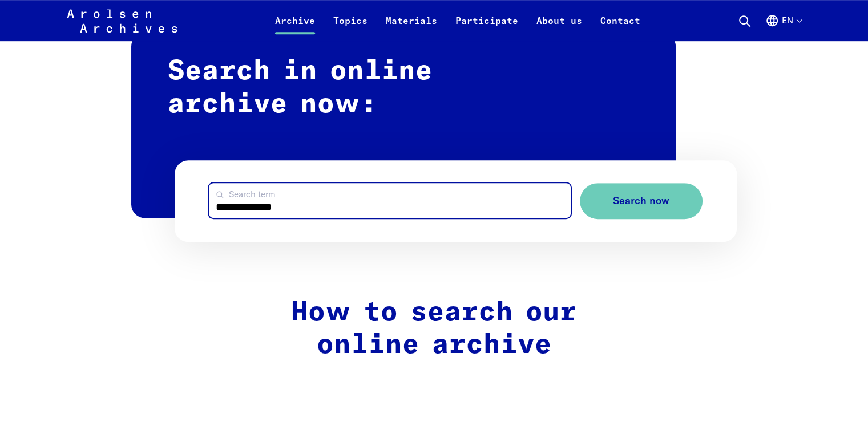 Image resolution: width=868 pixels, height=426 pixels. I want to click on button: English, language selection, so click(783, 27).